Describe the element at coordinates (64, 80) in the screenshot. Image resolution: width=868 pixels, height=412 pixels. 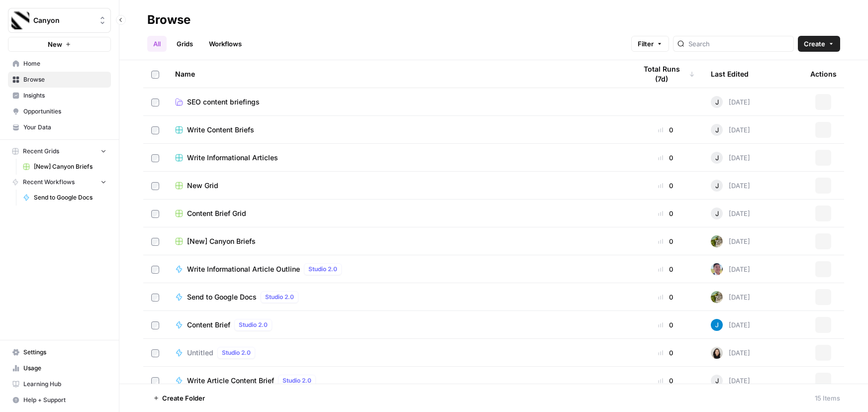
I see `span: Browse` at that location.